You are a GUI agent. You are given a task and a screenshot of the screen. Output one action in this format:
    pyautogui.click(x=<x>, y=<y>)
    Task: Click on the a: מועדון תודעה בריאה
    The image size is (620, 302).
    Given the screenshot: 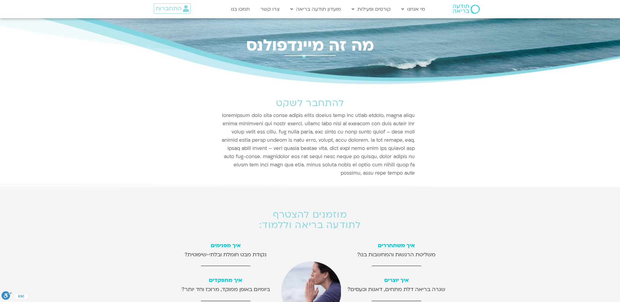 What is the action you would take?
    pyautogui.click(x=316, y=9)
    